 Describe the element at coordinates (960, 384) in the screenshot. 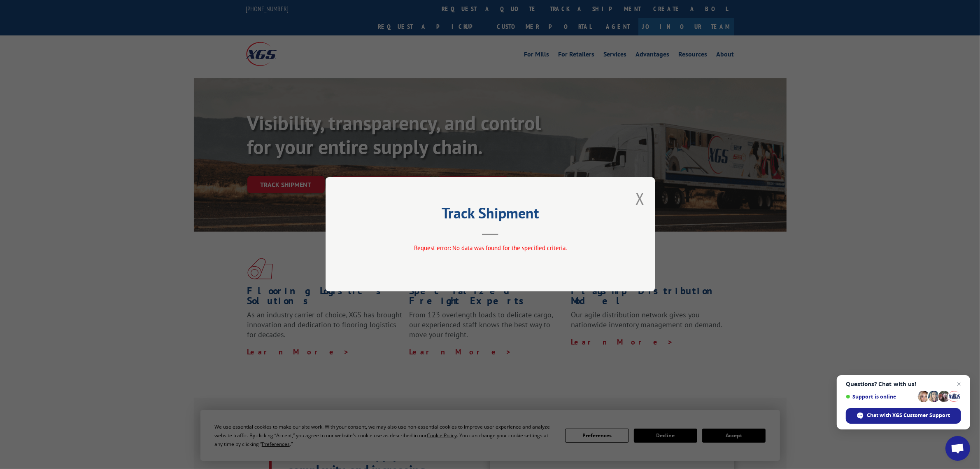

I see `span: Close chat` at that location.